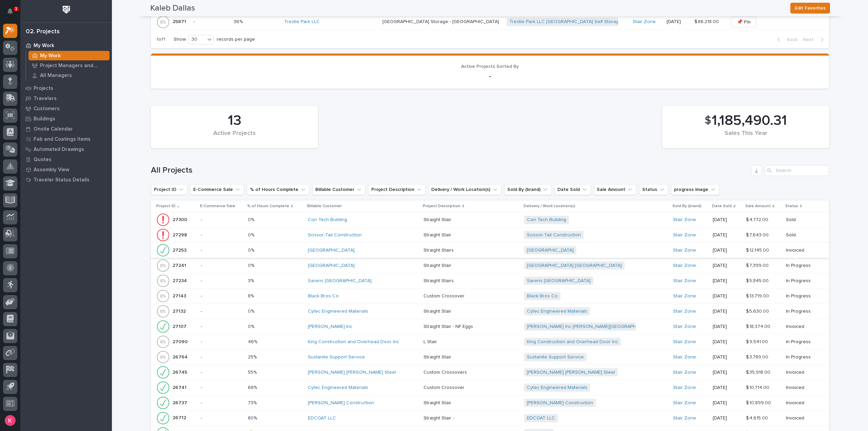 This screenshot has height=431, width=868. I want to click on tr: 2674126741 -68%68% Cytec Engineered Materials Custom CrossoverCustom Crossover Cytec Engineered M..., so click(490, 387).